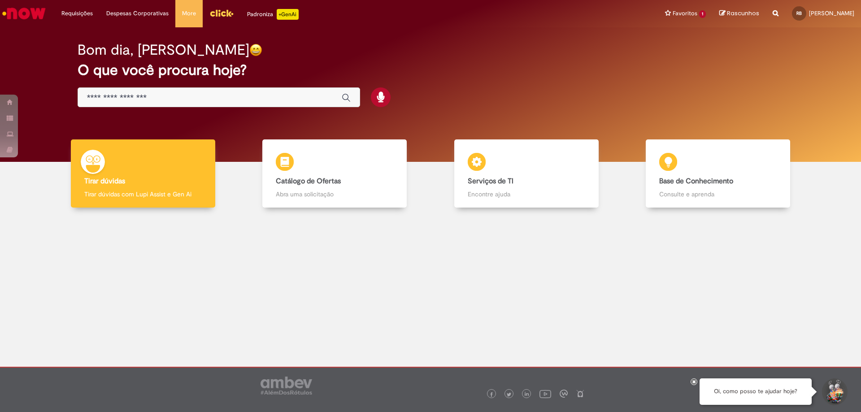  What do you see at coordinates (335, 174) in the screenshot?
I see `a: Catálogo de Ofertas Abra uma solicitação` at bounding box center [335, 174].